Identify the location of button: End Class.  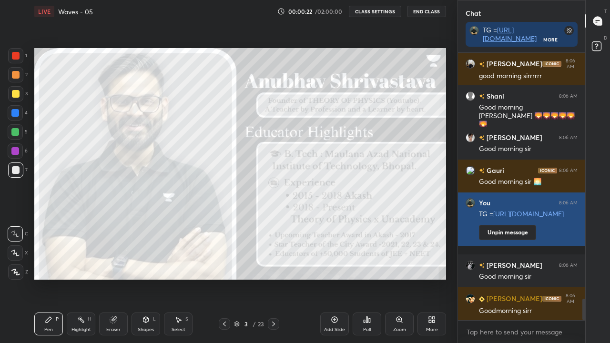
(427, 11).